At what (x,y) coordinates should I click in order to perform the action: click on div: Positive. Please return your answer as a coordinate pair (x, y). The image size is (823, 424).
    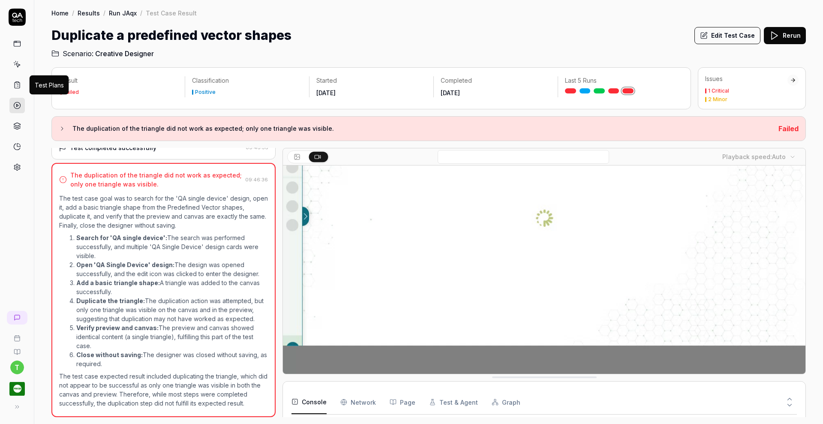
    Looking at the image, I should click on (205, 92).